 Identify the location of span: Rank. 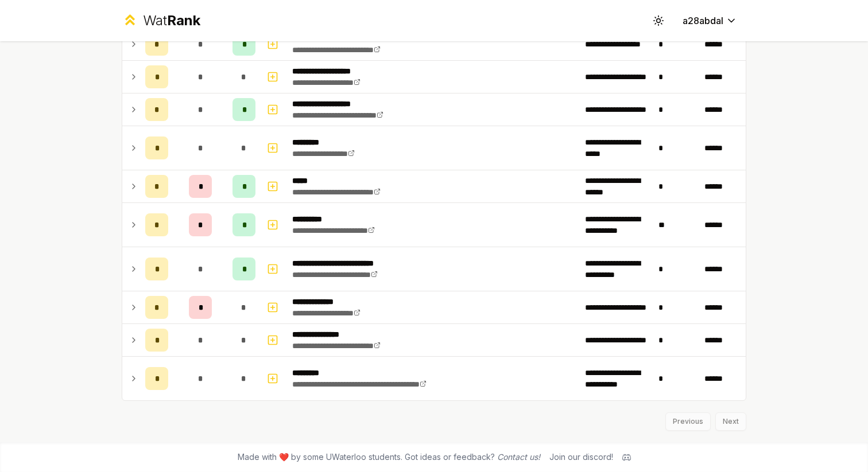
(184, 20).